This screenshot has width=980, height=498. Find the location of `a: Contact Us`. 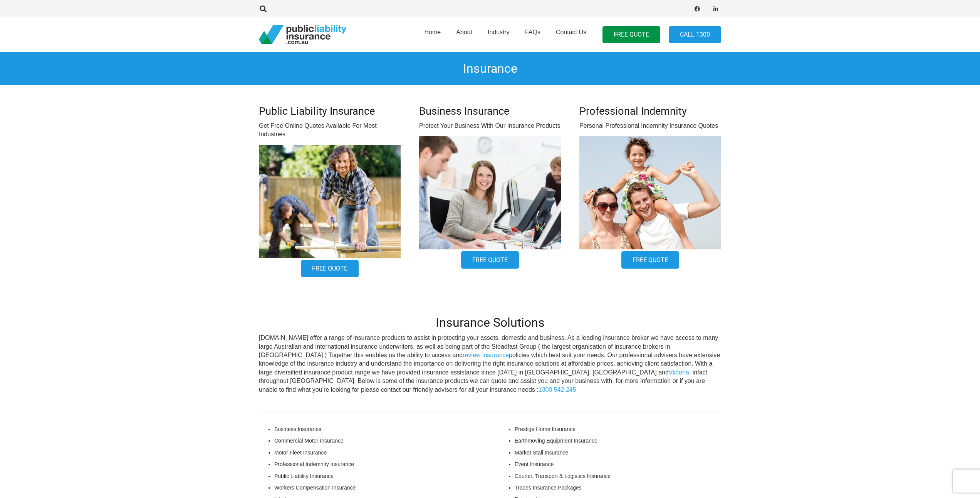

a: Contact Us is located at coordinates (571, 34).